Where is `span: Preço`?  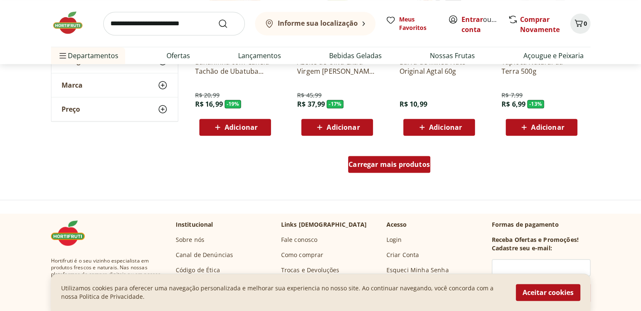 span: Preço is located at coordinates (71, 110).